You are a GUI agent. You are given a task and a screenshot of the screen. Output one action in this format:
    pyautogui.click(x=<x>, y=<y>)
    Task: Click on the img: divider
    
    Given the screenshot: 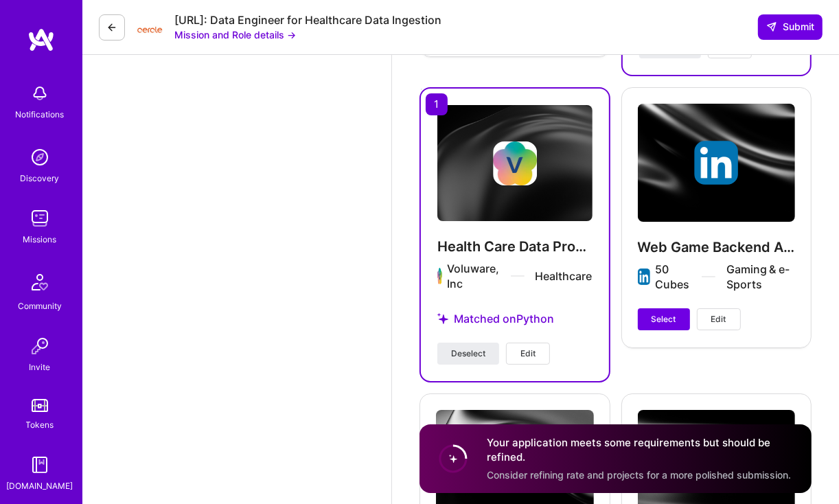 What is the action you would take?
    pyautogui.click(x=517, y=276)
    